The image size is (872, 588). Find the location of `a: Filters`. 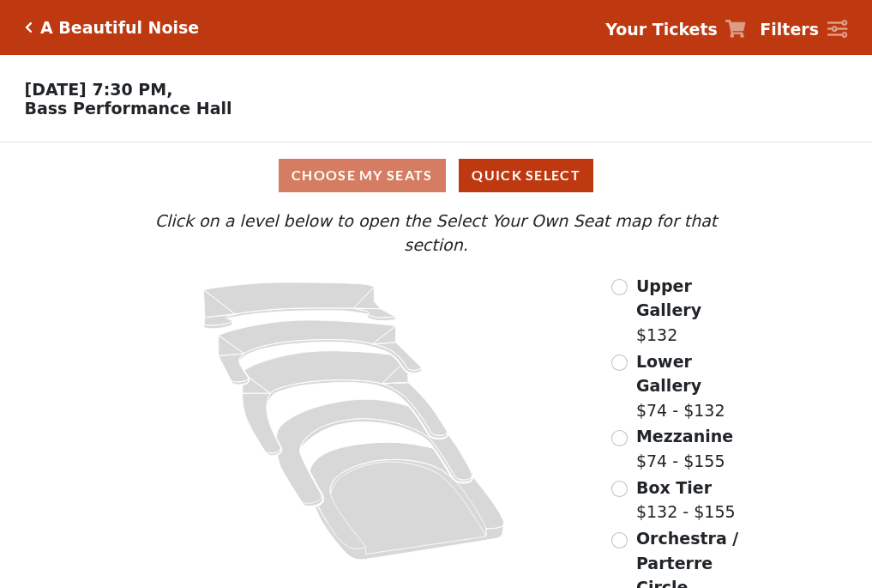

a: Filters is located at coordinates (804, 29).